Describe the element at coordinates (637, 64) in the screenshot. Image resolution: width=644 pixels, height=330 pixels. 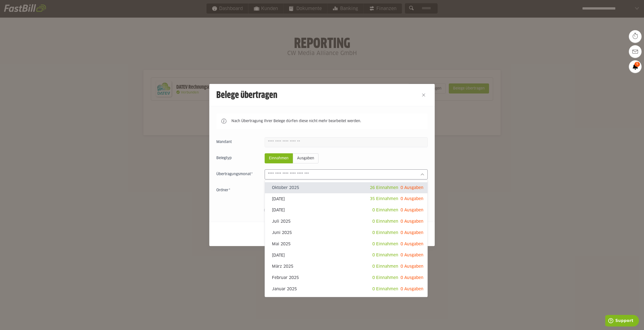
I see `span: 5` at that location.